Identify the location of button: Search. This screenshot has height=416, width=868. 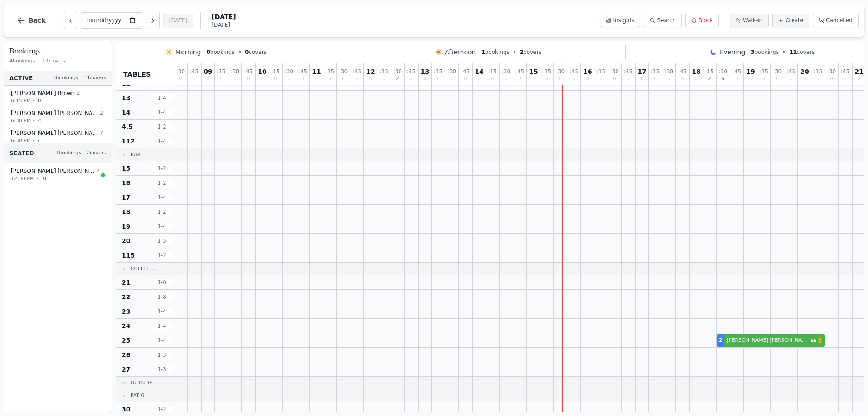
(662, 20).